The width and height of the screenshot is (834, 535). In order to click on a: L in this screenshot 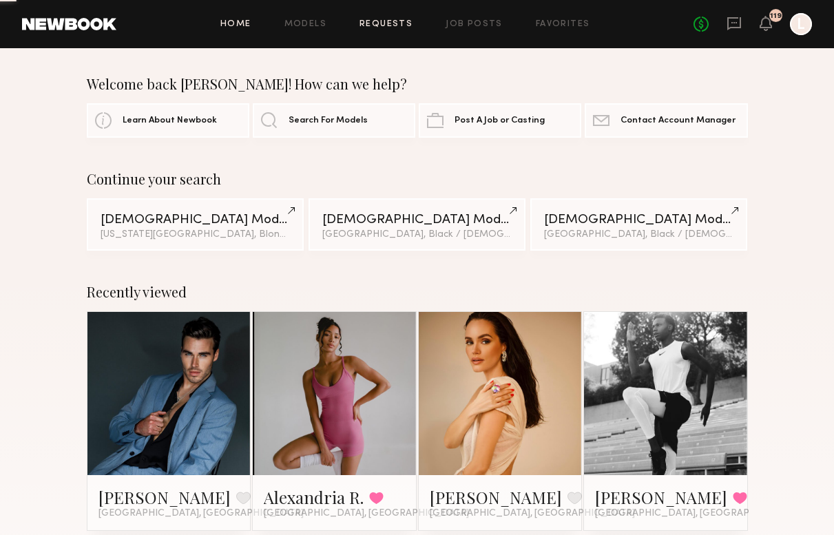, I will do `click(801, 24)`.